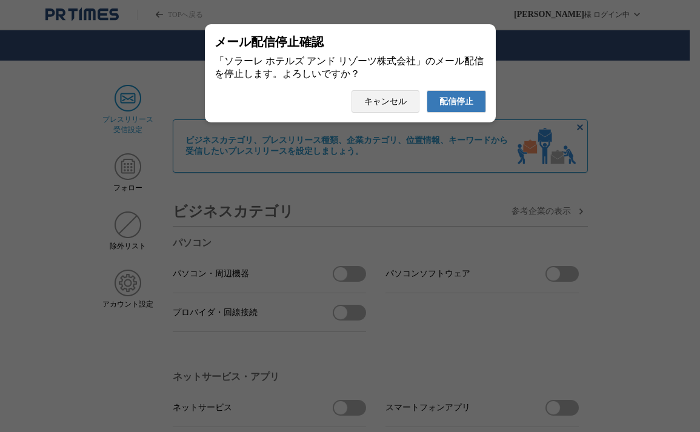 The height and width of the screenshot is (432, 700). What do you see at coordinates (269, 42) in the screenshot?
I see `span: メール配信停止確認` at bounding box center [269, 42].